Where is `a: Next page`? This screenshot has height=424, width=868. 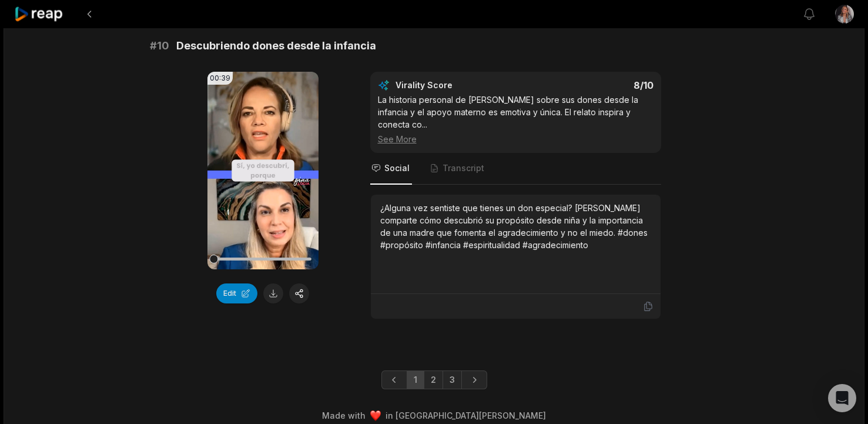 a: Next page is located at coordinates (474, 380).